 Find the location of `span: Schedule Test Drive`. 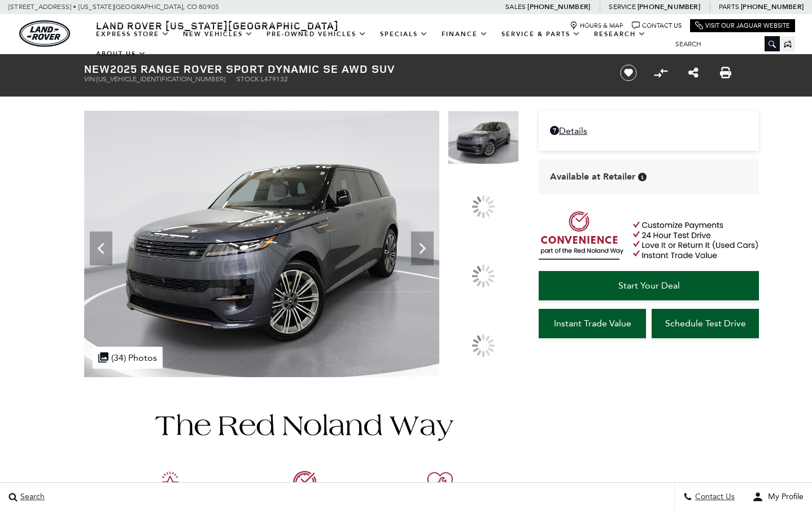

span: Schedule Test Drive is located at coordinates (705, 322).